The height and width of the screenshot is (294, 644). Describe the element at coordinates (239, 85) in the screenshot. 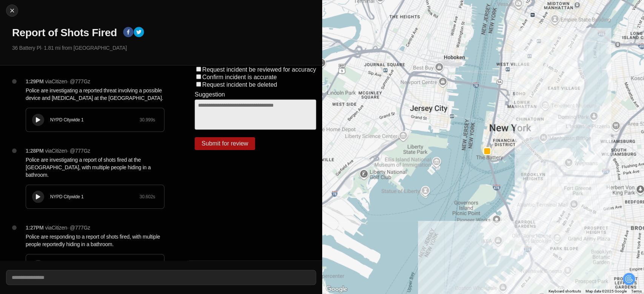

I see `label: Request incident be deleted` at that location.